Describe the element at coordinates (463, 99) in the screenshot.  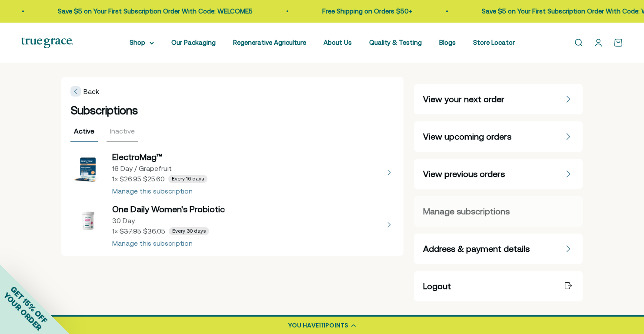
I see `span: View your next order` at that location.